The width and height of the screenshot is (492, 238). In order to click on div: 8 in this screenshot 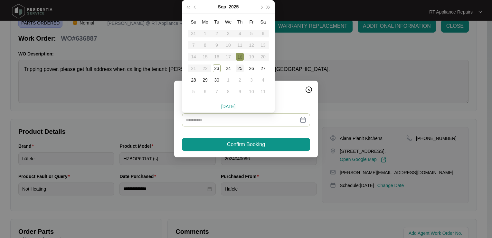, I will do `click(228, 91)`.